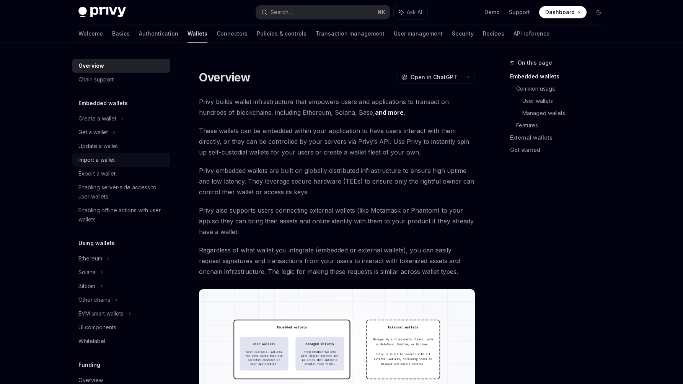 The width and height of the screenshot is (683, 384). What do you see at coordinates (87, 273) in the screenshot?
I see `div: Solana` at bounding box center [87, 273].